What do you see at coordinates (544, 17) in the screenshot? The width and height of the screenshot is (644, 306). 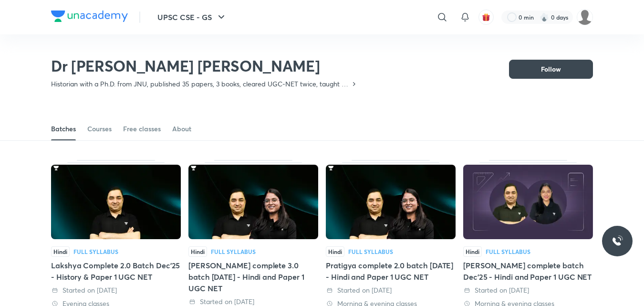 I see `img: streak` at bounding box center [544, 17].